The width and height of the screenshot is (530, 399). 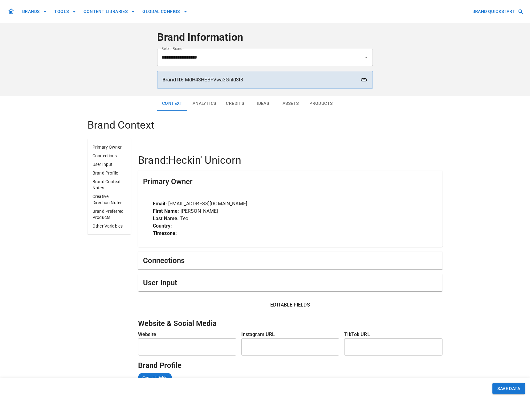 What do you see at coordinates (163, 226) in the screenshot?
I see `strong: Country:` at bounding box center [163, 226].